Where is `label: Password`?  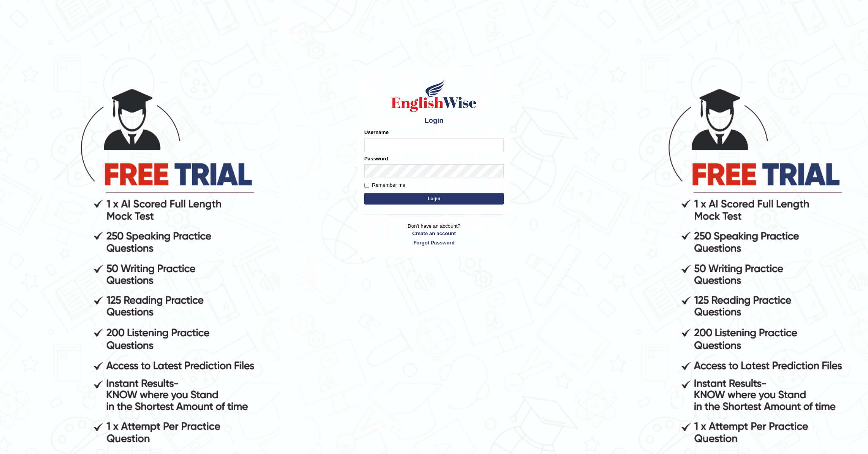
label: Password is located at coordinates (375, 158).